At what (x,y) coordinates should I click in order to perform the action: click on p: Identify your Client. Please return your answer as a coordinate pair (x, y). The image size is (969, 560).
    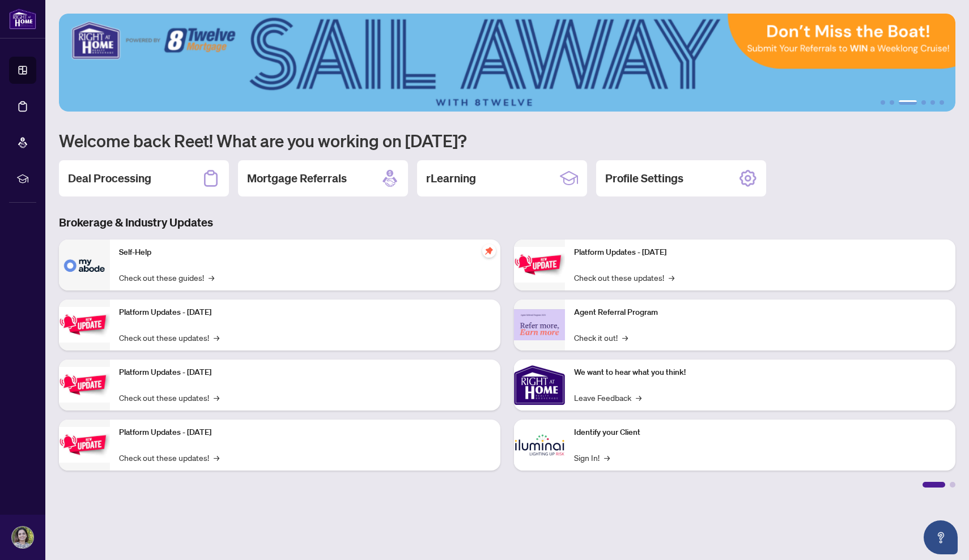
    Looking at the image, I should click on (760, 433).